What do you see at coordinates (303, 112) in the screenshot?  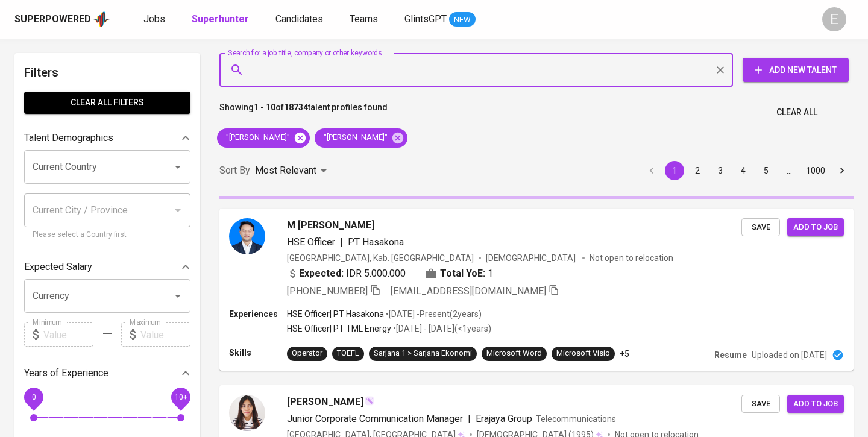 I see `p: Showing of talent profiles found` at bounding box center [303, 112].